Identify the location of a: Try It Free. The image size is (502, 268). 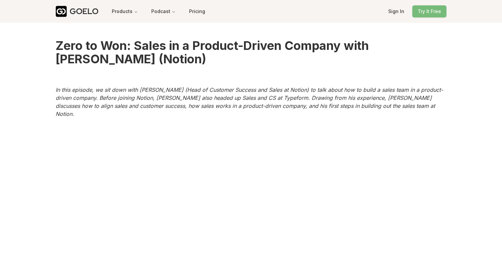
(430, 11).